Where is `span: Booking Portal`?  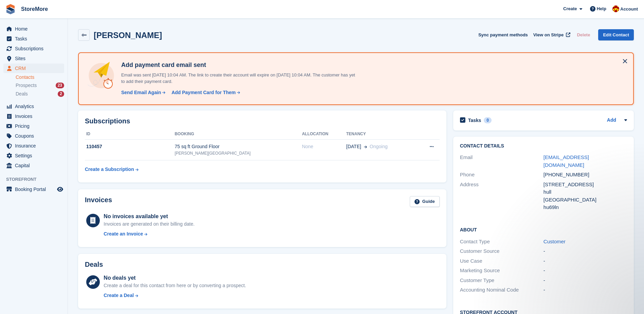
span: Booking Portal is located at coordinates (35, 189).